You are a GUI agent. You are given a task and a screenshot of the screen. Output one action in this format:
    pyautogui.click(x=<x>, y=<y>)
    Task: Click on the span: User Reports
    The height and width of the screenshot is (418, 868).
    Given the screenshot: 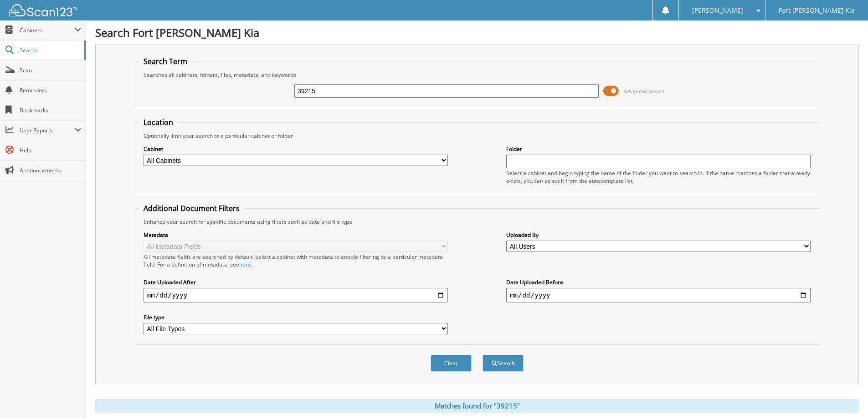 What is the action you would take?
    pyautogui.click(x=47, y=130)
    